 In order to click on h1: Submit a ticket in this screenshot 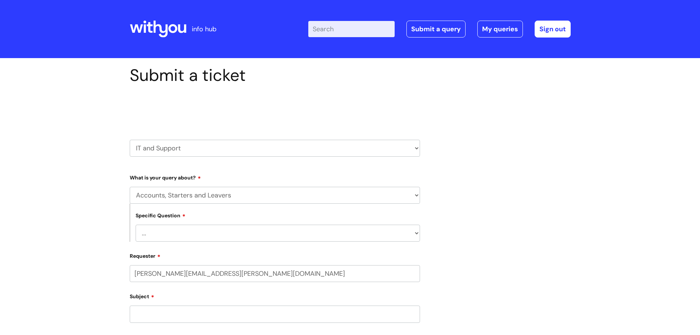, I will do `click(275, 75)`.